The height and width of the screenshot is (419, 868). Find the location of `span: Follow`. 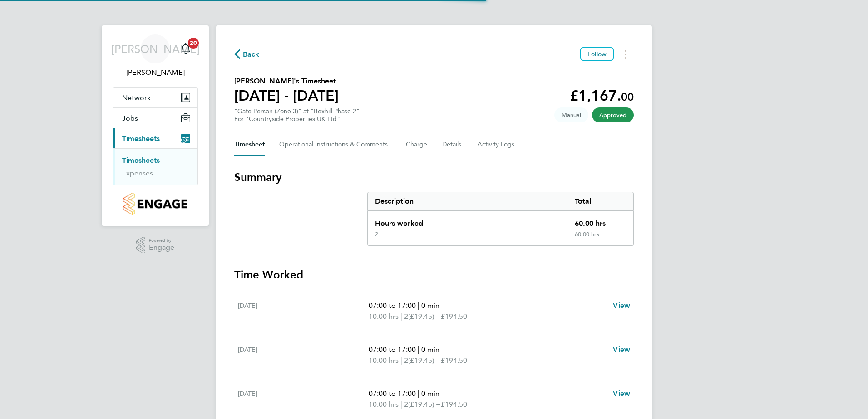

span: Follow is located at coordinates (597, 54).